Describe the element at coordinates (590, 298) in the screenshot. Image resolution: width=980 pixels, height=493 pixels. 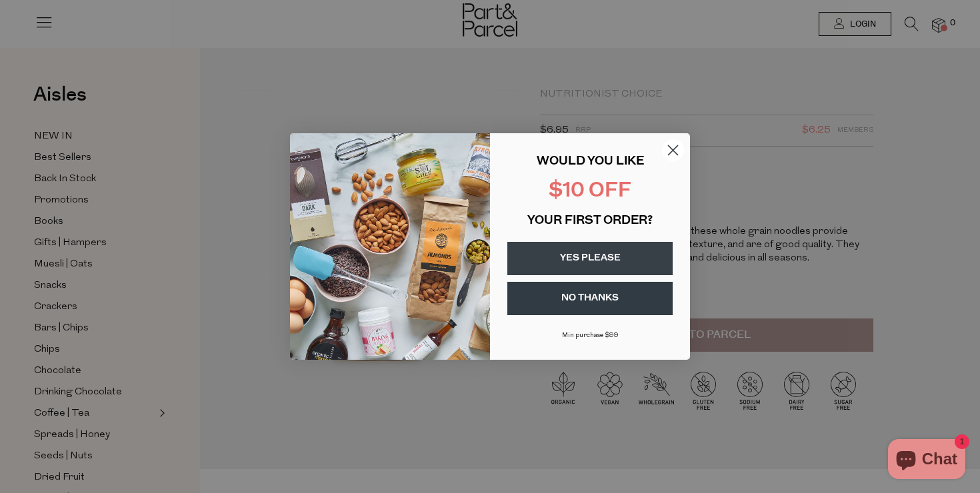
I see `button: NO THANKS` at that location.